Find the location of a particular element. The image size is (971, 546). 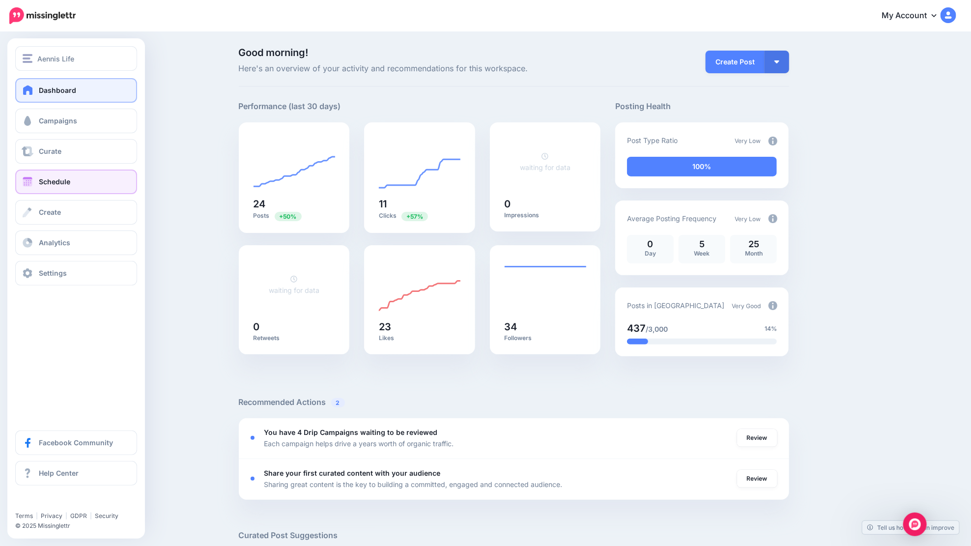

span: Campaigns is located at coordinates (58, 120).